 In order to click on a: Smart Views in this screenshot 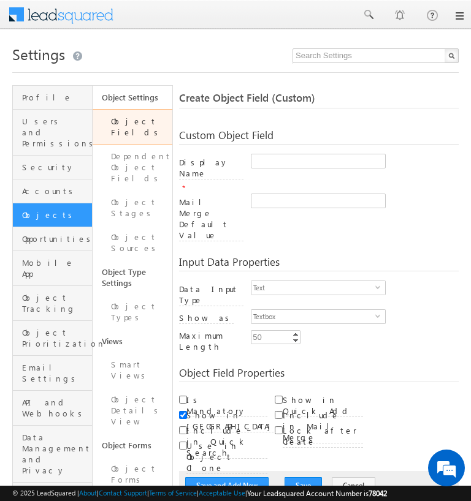, I will do `click(132, 370)`.